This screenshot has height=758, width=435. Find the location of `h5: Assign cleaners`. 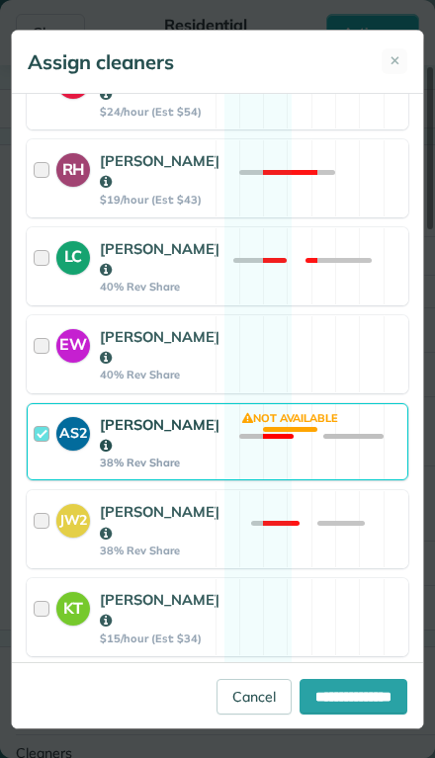

h5: Assign cleaners is located at coordinates (101, 62).